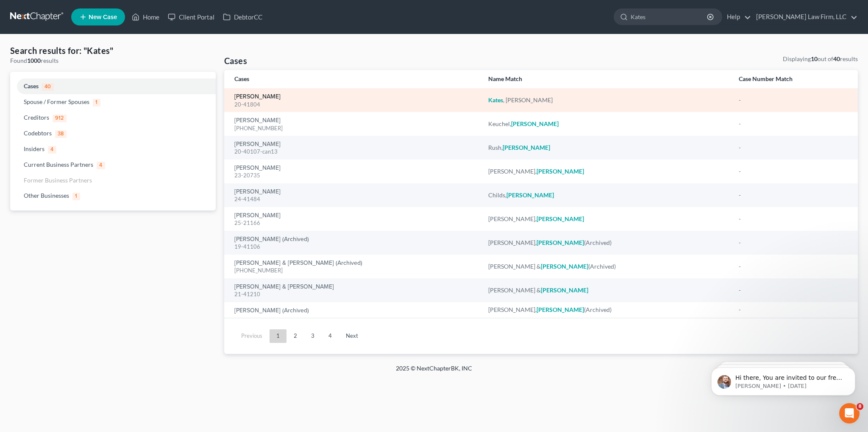  I want to click on div: Childs,, so click(606, 195).